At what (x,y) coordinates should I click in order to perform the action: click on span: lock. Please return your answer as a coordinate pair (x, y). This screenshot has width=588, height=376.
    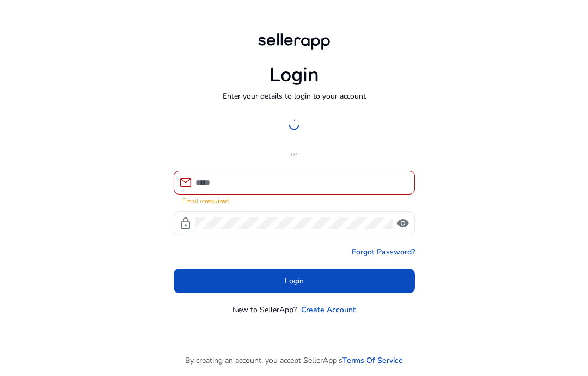
    Looking at the image, I should click on (186, 223).